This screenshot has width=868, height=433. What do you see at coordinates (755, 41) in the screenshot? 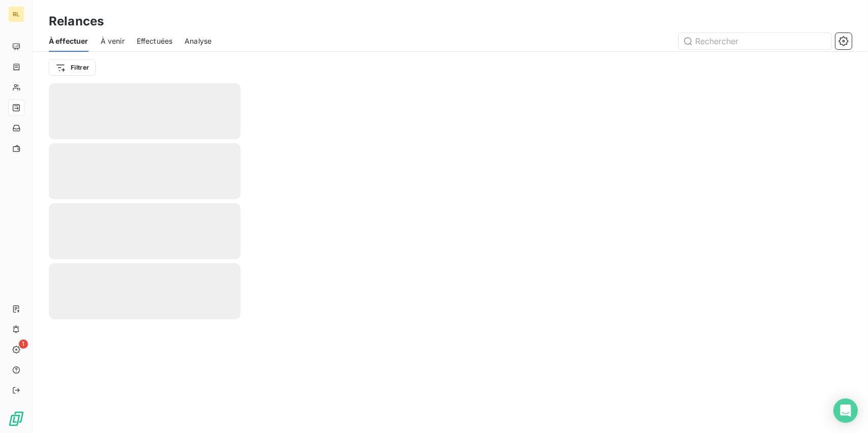
I see `input: Rechercher` at bounding box center [755, 41].